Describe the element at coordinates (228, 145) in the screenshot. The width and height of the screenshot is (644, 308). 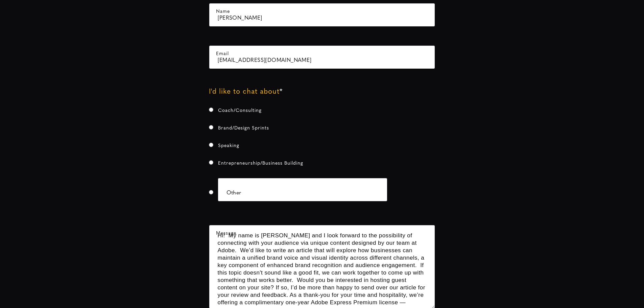
I see `label: Speaking` at that location.